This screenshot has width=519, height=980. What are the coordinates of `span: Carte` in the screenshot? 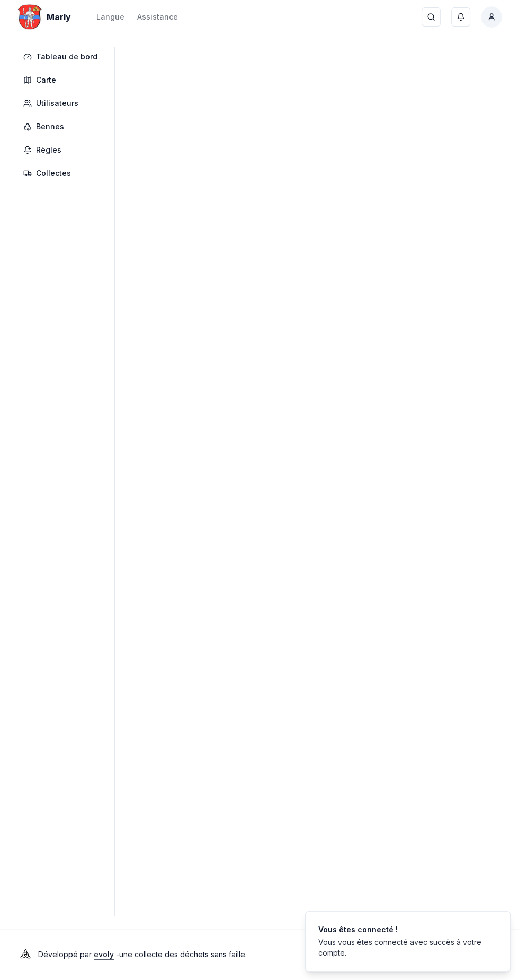 It's located at (46, 80).